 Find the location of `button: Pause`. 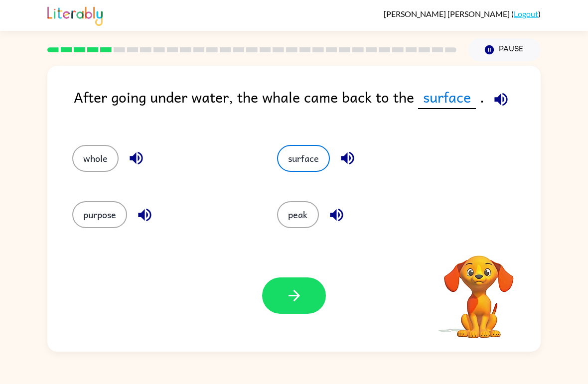

button: Pause is located at coordinates (504, 50).